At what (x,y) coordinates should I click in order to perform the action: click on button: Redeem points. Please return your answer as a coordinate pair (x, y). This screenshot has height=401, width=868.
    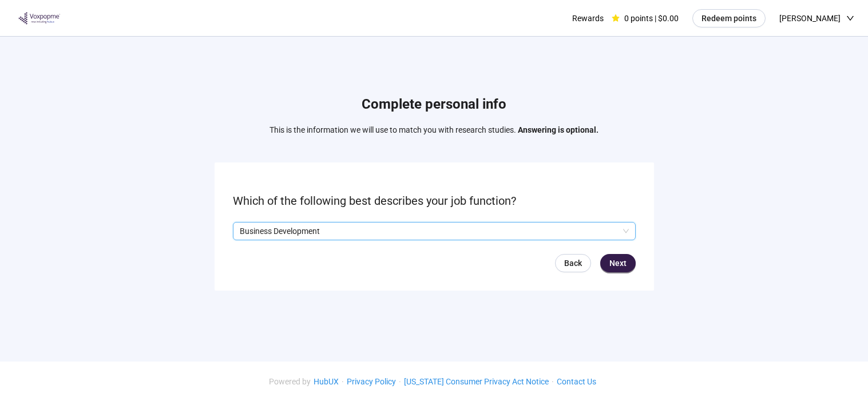
    Looking at the image, I should click on (729, 18).